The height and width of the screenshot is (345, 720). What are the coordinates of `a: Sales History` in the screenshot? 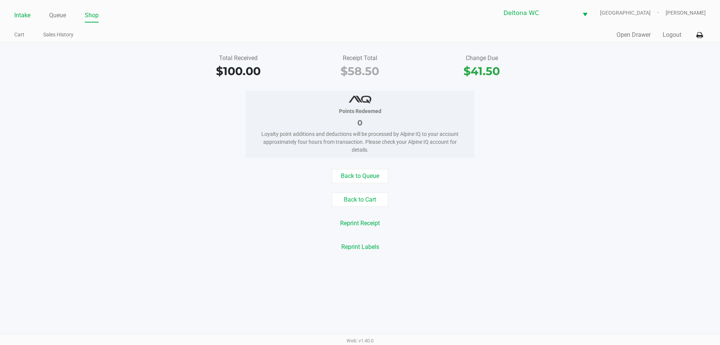 It's located at (58, 35).